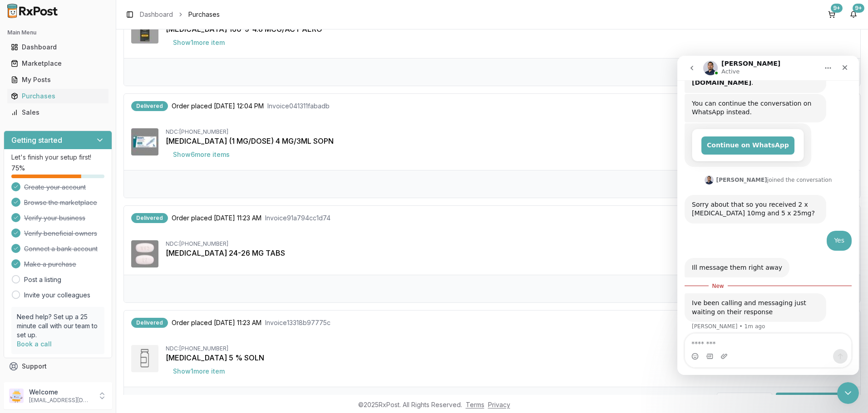  Describe the element at coordinates (57, 112) in the screenshot. I see `a: Sales` at that location.